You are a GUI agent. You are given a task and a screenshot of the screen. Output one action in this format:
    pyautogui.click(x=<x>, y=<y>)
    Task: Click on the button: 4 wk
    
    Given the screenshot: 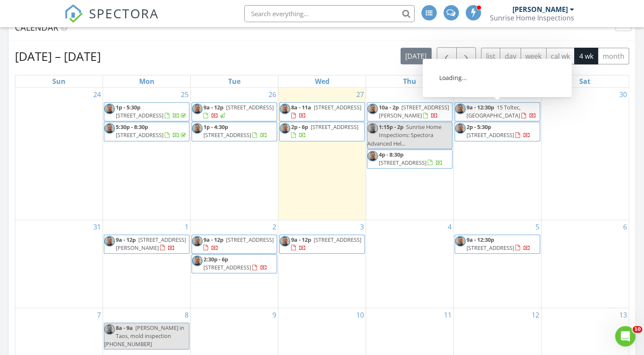 What is the action you would take?
    pyautogui.click(x=586, y=56)
    